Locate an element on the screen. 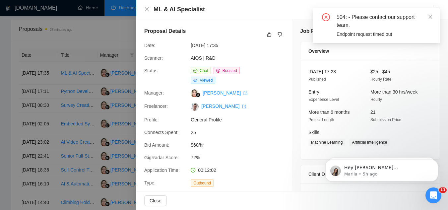  span: Artificial Intelligence is located at coordinates (369, 142).